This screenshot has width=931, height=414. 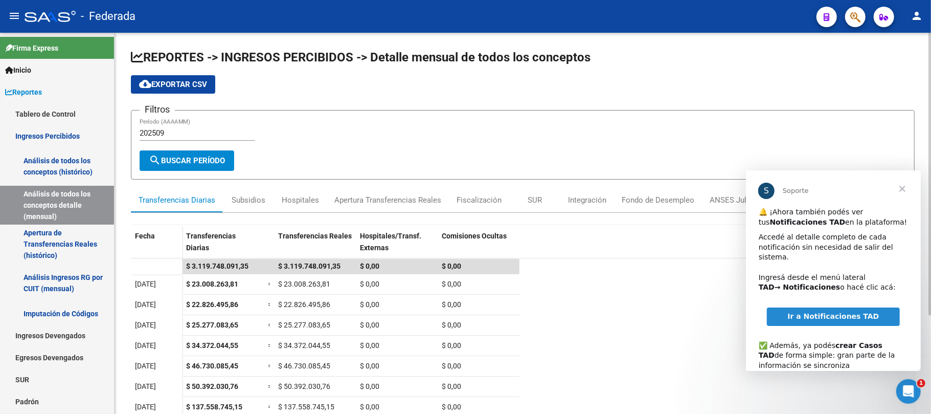 I want to click on span: Transferencias Reales, so click(x=315, y=236).